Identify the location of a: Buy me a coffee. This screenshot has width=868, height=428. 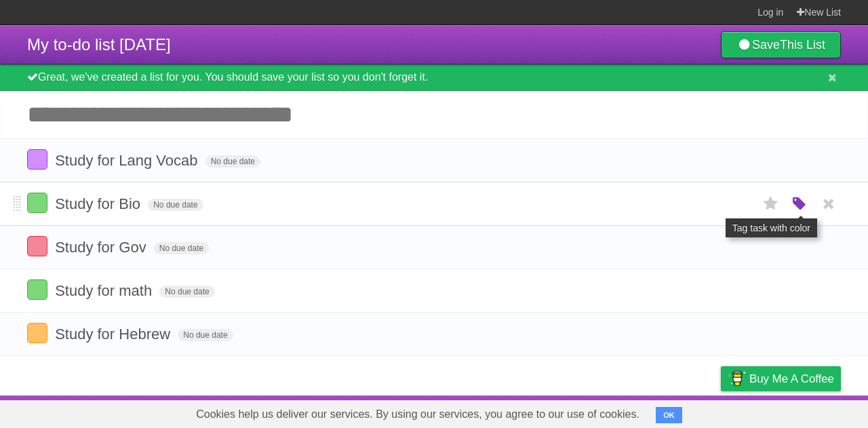
(781, 379).